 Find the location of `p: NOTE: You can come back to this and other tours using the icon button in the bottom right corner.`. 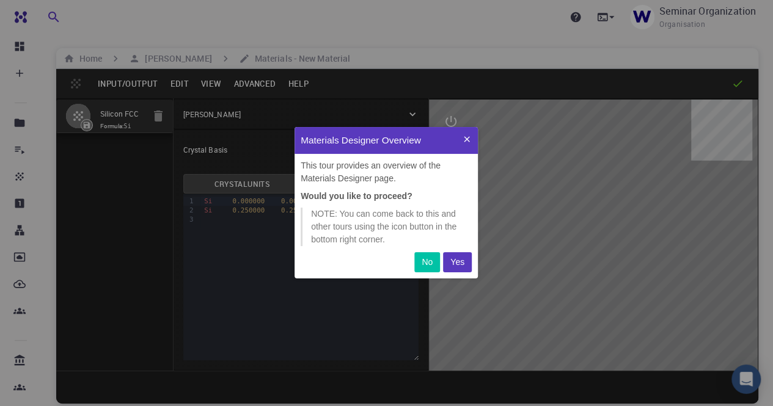

p: NOTE: You can come back to this and other tours using the icon button in the bottom right corner. is located at coordinates (387, 227).